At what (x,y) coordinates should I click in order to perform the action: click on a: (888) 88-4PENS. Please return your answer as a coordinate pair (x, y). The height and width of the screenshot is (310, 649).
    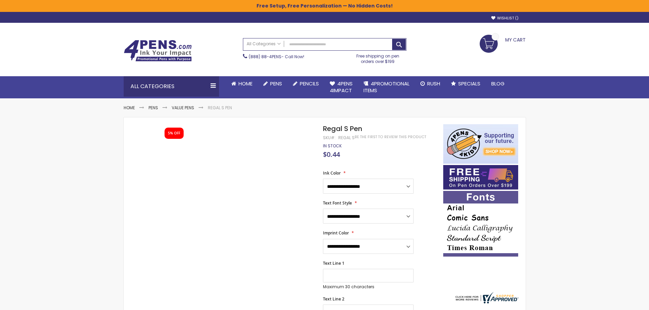
    Looking at the image, I should click on (265, 57).